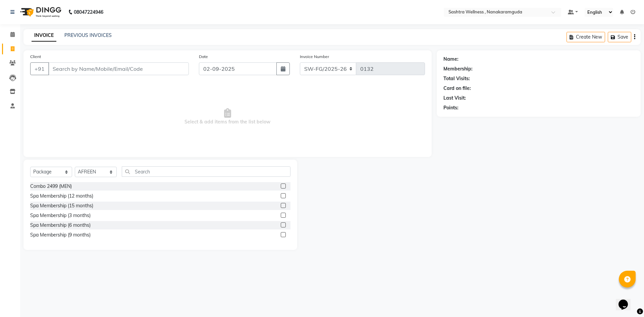 This screenshot has height=317, width=644. Describe the element at coordinates (619, 37) in the screenshot. I see `button: Save` at that location.